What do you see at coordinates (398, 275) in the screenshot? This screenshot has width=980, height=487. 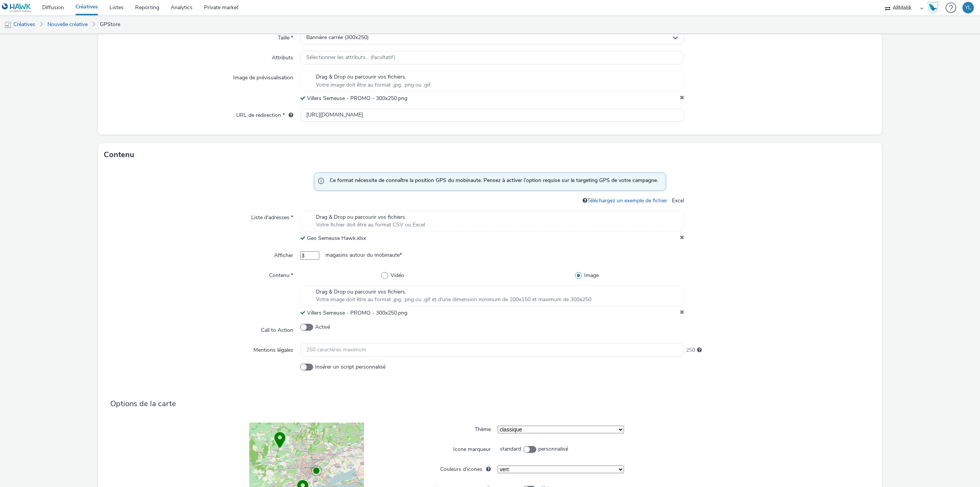 I see `span: Vidéo` at bounding box center [398, 275].